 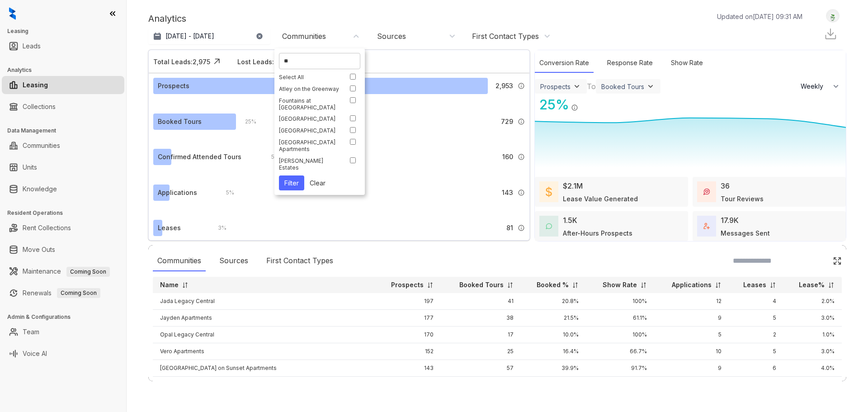 I want to click on td: 16.4%, so click(x=554, y=351).